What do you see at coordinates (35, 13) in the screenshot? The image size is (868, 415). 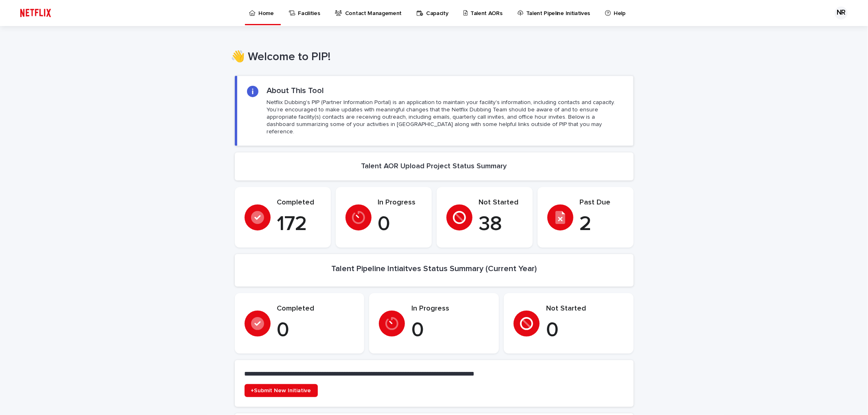 I see `img: ifQbXi3ZQGMSEF7WDB7W` at bounding box center [35, 13].